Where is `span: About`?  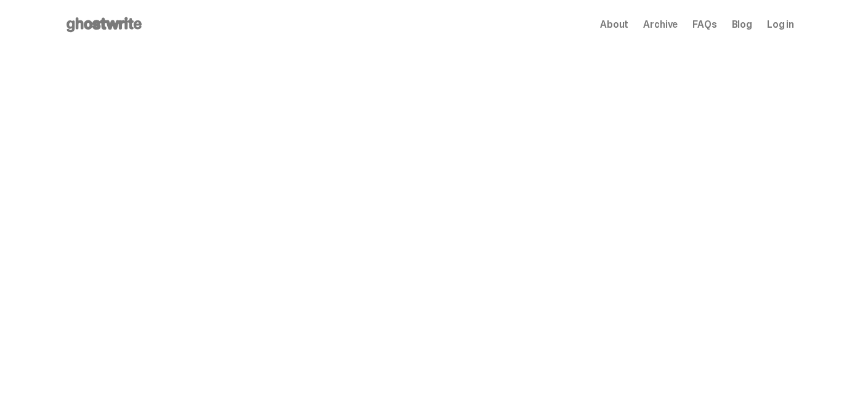
span: About is located at coordinates (614, 25).